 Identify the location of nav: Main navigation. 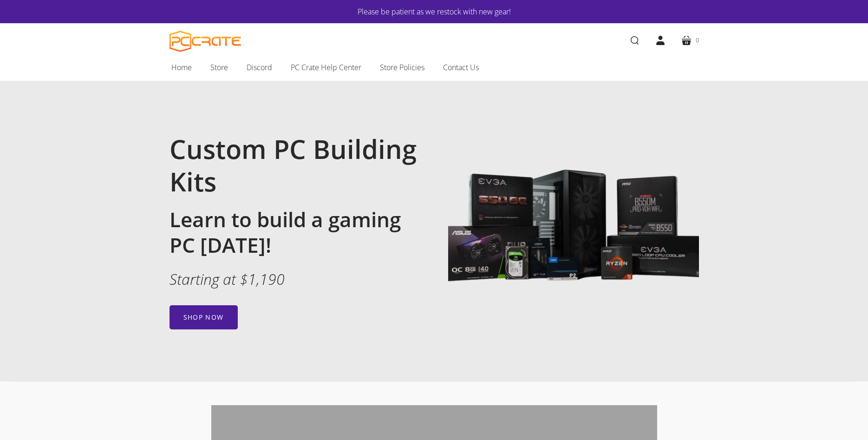
(434, 69).